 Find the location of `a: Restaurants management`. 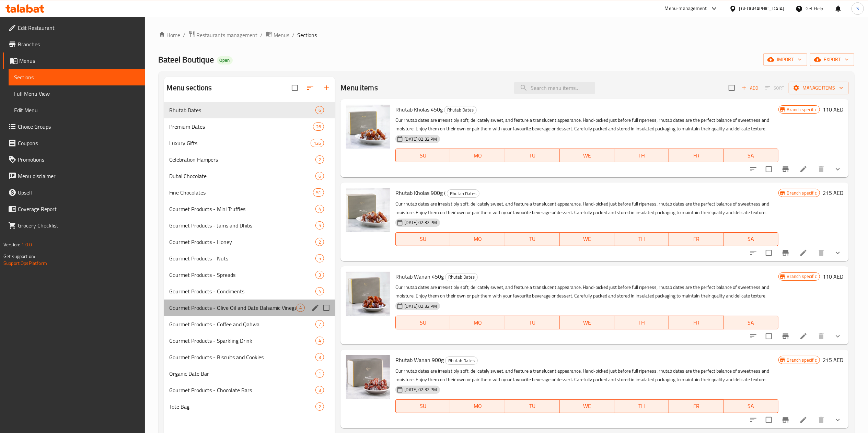

a: Restaurants management is located at coordinates (223, 35).